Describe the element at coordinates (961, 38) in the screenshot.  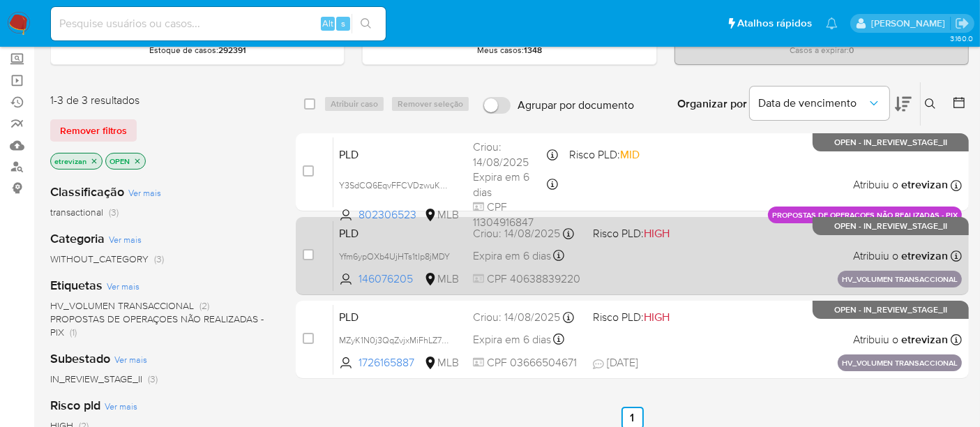
I see `span: 3.160.0` at that location.